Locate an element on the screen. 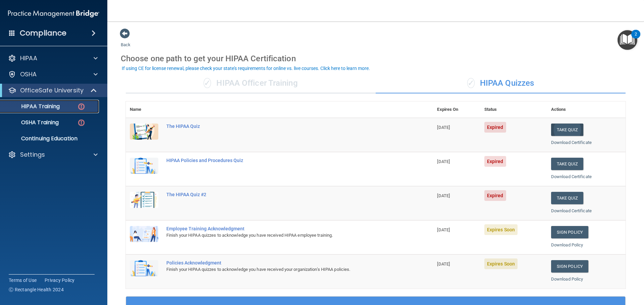 Image resolution: width=644 pixels, height=305 pixels. p: HIPAA is located at coordinates (28, 58).